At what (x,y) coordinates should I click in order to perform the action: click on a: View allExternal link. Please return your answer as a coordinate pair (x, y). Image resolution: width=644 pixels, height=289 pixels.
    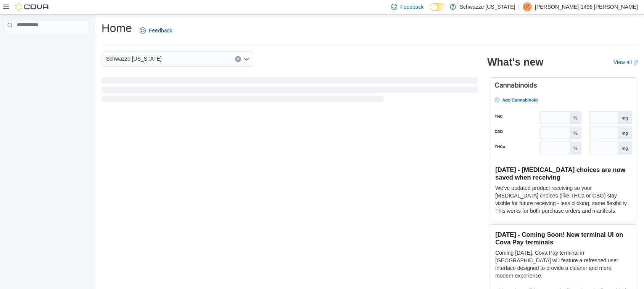
    Looking at the image, I should click on (625, 62).